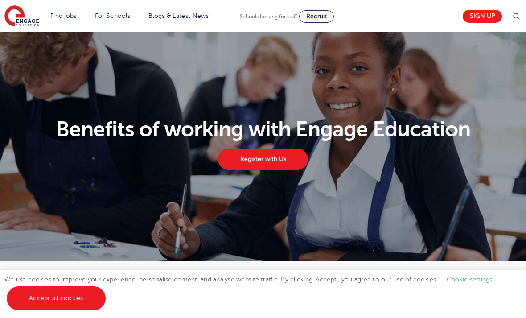 This screenshot has height=318, width=526. What do you see at coordinates (22, 16) in the screenshot?
I see `img: Engage Education` at bounding box center [22, 16].